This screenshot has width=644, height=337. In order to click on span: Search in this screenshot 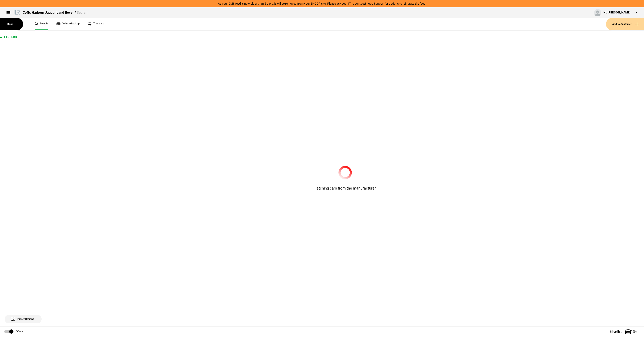, I will do `click(82, 12)`.